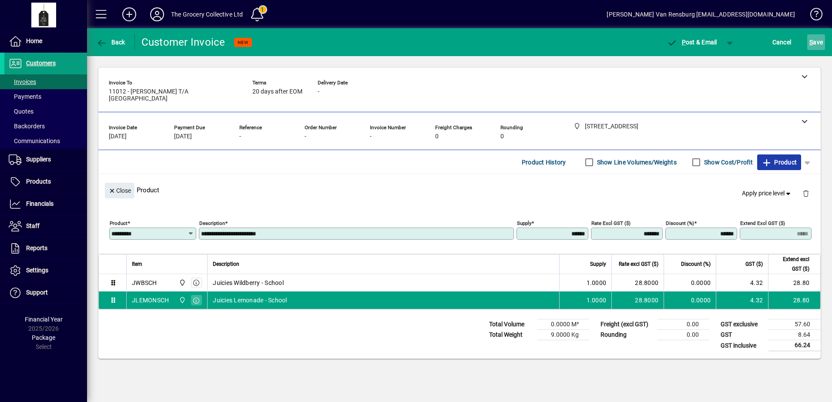 The width and height of the screenshot is (832, 402). Describe the element at coordinates (34, 41) in the screenshot. I see `span: Home` at that location.